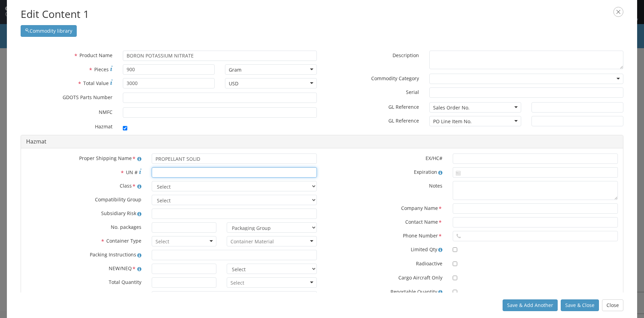 Image resolution: width=644 pixels, height=318 pixels. Describe the element at coordinates (88, 97) in the screenshot. I see `span: GDOTS Parts Number` at that location.